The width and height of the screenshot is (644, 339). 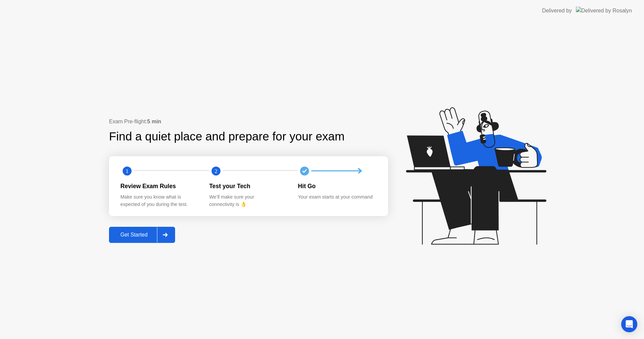 What do you see at coordinates (159, 200) in the screenshot?
I see `div: Make sure you know what is expected of you during the test.` at bounding box center [159, 200].